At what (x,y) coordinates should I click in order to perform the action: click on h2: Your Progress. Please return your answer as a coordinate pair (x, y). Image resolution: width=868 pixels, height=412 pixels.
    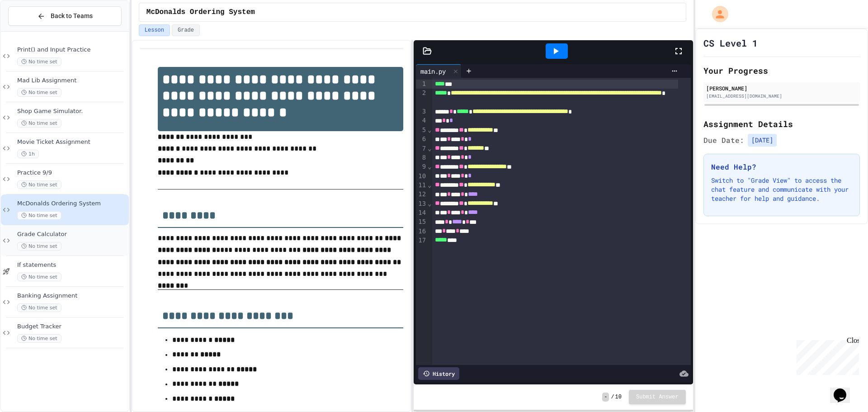
    Looking at the image, I should click on (781, 71).